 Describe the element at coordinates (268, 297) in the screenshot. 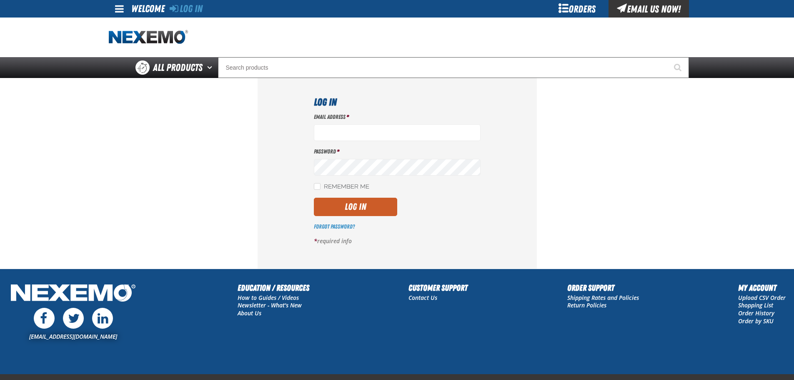

I see `a: How to Guides / Videos` at that location.